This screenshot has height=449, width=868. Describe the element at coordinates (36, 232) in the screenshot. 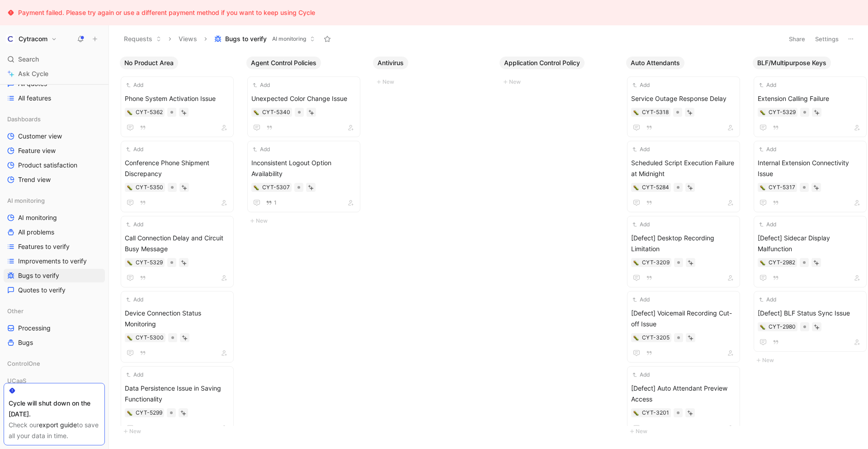

I see `span: All problems` at that location.